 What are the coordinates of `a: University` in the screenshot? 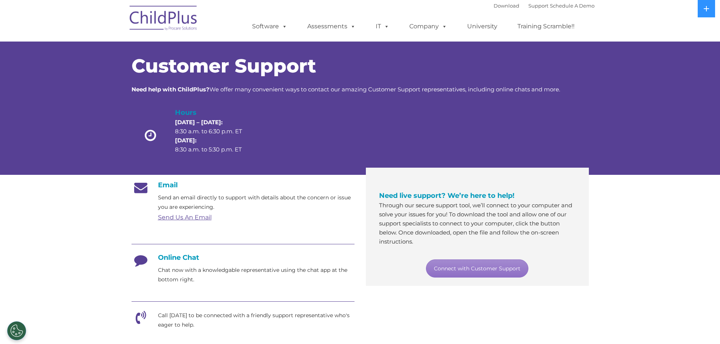 It's located at (482, 26).